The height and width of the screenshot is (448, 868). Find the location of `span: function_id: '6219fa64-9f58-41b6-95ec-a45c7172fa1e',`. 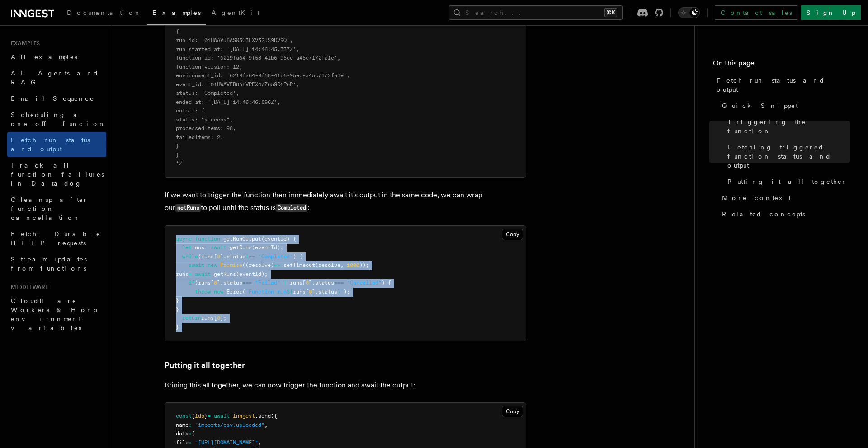

span: function_id: '6219fa64-9f58-41b6-95ec-a45c7172fa1e', is located at coordinates (258, 58).